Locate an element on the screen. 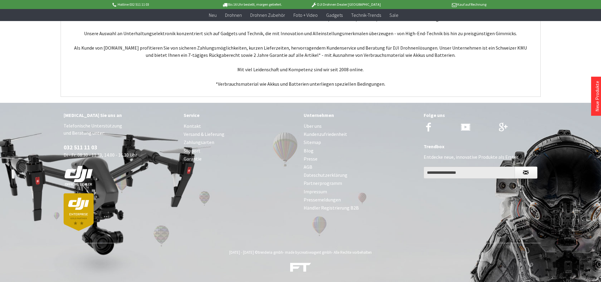 This screenshot has height=282, width=601. div: Trendbox is located at coordinates (481, 146).